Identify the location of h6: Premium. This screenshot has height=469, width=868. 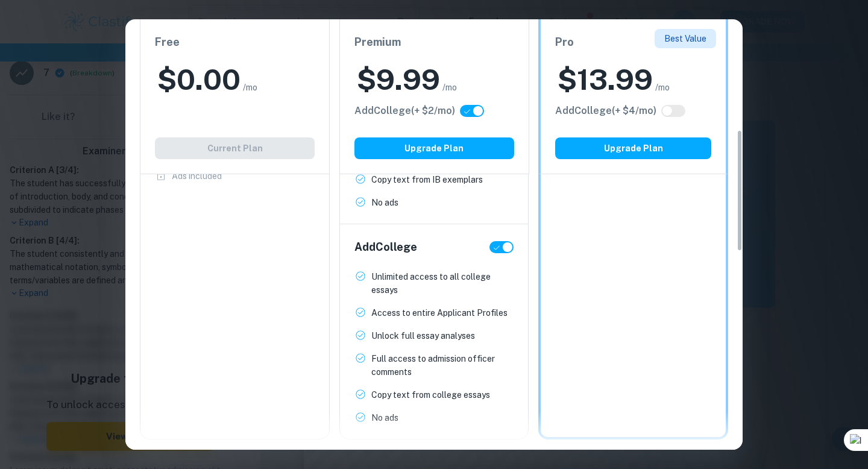
(434, 42).